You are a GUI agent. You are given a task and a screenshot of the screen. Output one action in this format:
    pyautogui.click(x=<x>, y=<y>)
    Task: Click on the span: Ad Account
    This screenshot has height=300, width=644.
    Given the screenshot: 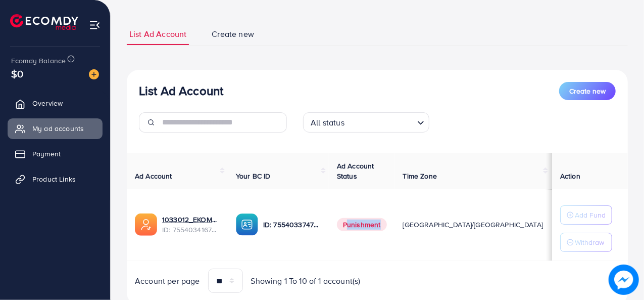 What is the action you would take?
    pyautogui.click(x=154, y=176)
    